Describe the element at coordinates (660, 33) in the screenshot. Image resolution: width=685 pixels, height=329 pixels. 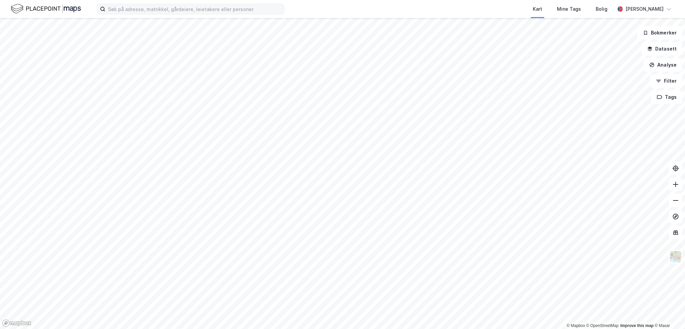
I see `button: Bokmerker` at that location.